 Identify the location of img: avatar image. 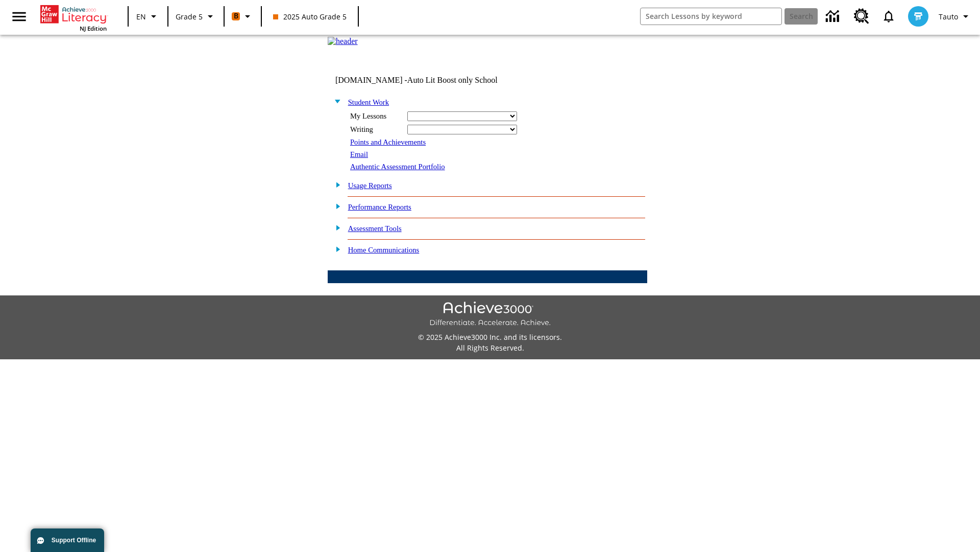
(919, 16).